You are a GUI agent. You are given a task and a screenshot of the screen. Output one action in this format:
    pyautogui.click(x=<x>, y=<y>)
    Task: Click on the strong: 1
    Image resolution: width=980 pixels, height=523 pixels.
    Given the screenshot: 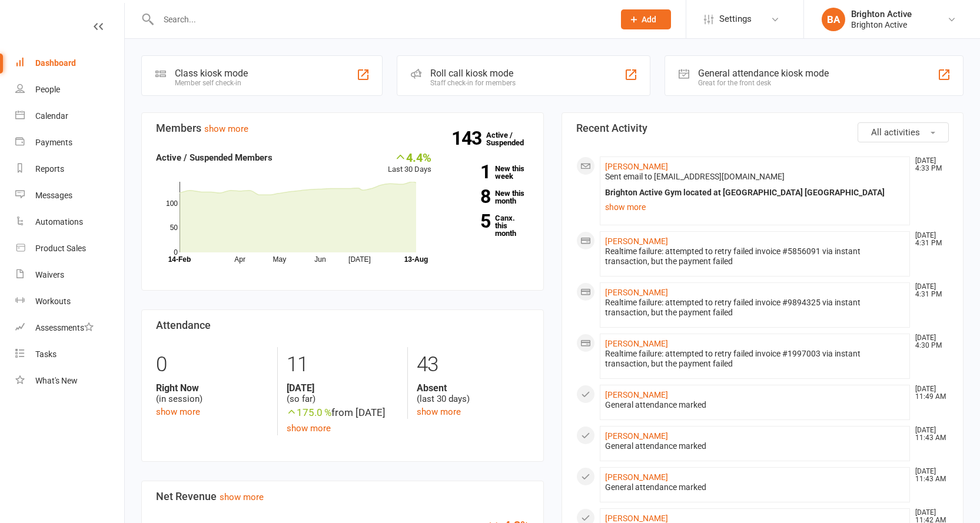 What is the action you would take?
    pyautogui.click(x=470, y=172)
    